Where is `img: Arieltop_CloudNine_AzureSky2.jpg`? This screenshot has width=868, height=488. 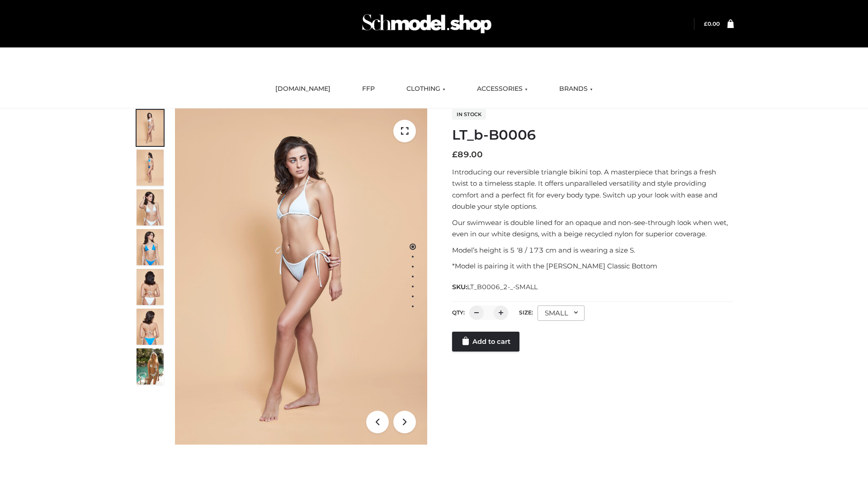 img: Arieltop_CloudNine_AzureSky2.jpg is located at coordinates (150, 366).